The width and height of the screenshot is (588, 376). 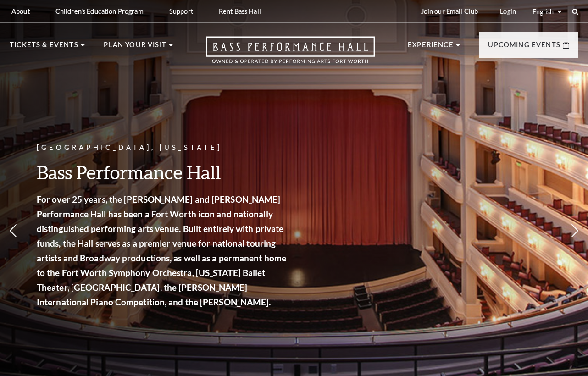 What do you see at coordinates (135, 48) in the screenshot?
I see `p: Plan Your Visit` at bounding box center [135, 48].